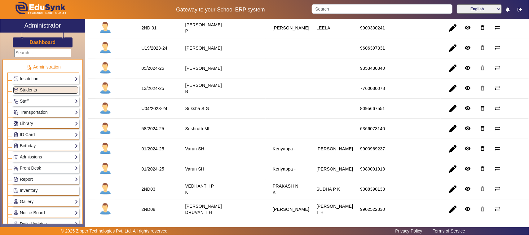 This screenshot has height=235, width=529. Describe the element at coordinates (373, 209) in the screenshot. I see `div: 9902522330` at that location.